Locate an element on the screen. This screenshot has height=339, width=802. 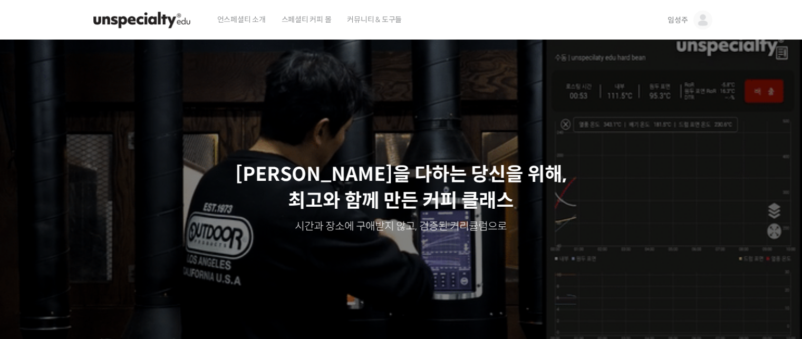
span: 임성주 is located at coordinates (678, 20).